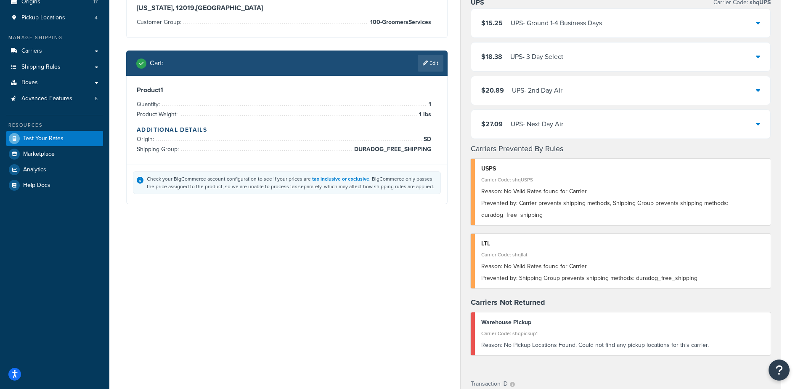 The height and width of the screenshot is (389, 798). I want to click on span: 1, so click(429, 104).